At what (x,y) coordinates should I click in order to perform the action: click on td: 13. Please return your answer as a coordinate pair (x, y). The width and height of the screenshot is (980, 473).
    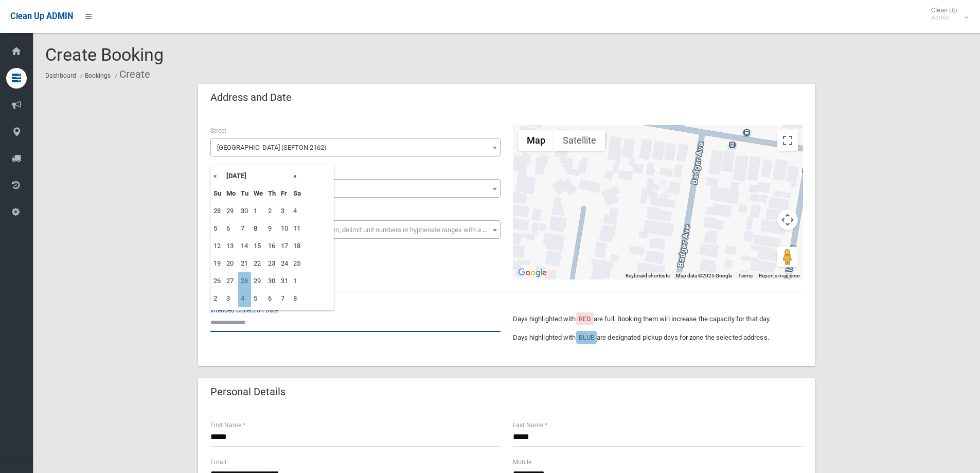
    Looking at the image, I should click on (231, 246).